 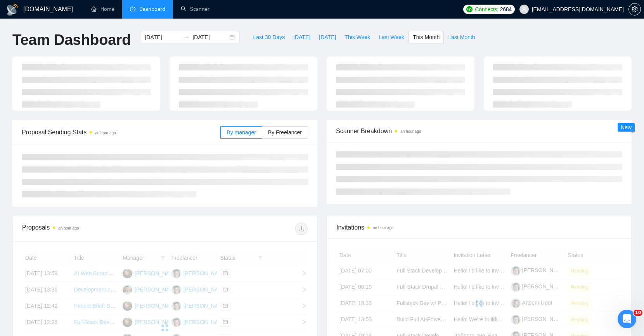 What do you see at coordinates (152, 9) in the screenshot?
I see `span: Dashboard` at bounding box center [152, 9].